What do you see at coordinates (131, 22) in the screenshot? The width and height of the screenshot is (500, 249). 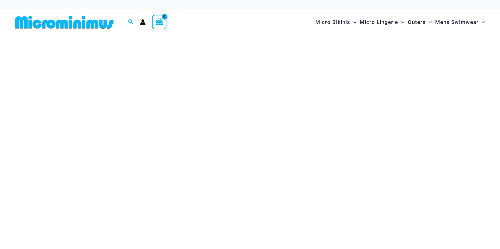 I see `a: Search icon link` at bounding box center [131, 22].